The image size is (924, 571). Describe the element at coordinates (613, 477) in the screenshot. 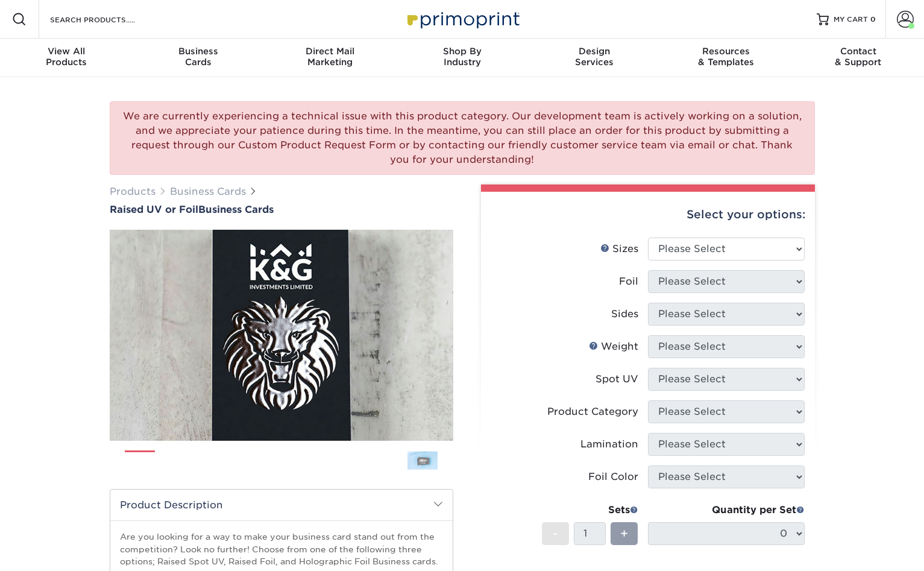

I see `div: Foil Color` at that location.